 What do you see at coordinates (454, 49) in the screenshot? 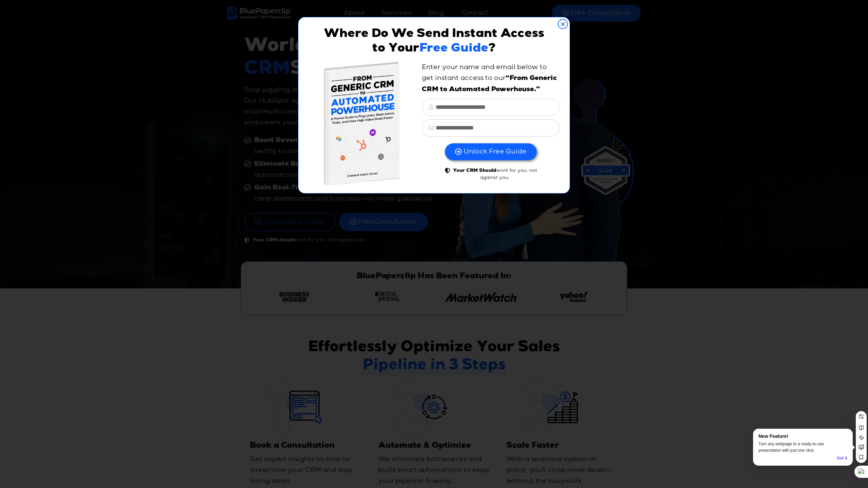
I see `span: Free Guide` at bounding box center [454, 49].